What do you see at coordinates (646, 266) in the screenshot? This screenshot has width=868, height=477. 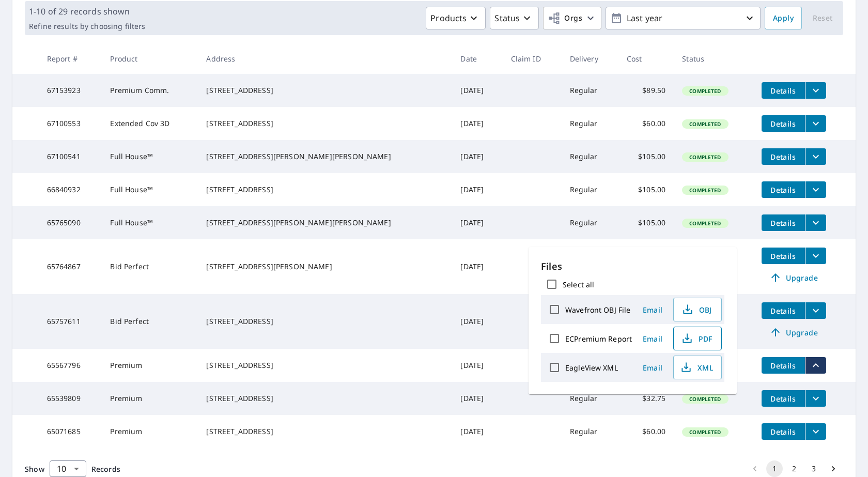 I see `td: $18.00` at bounding box center [646, 266].